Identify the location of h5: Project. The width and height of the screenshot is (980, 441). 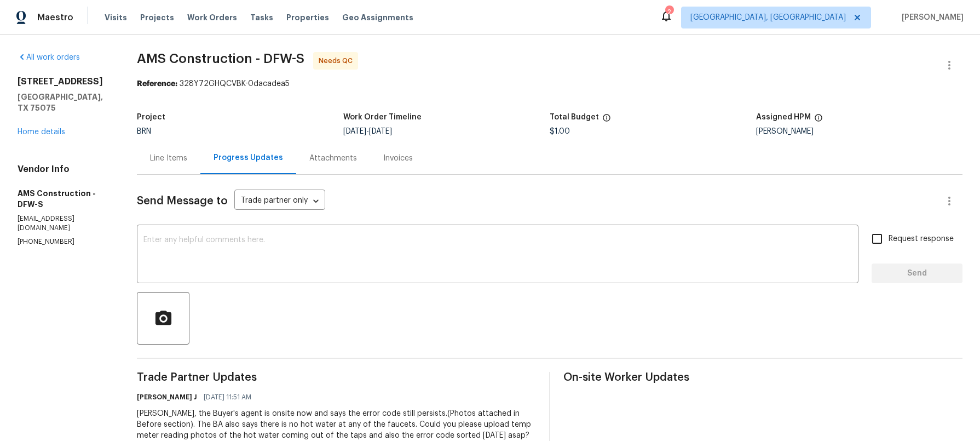
(151, 117).